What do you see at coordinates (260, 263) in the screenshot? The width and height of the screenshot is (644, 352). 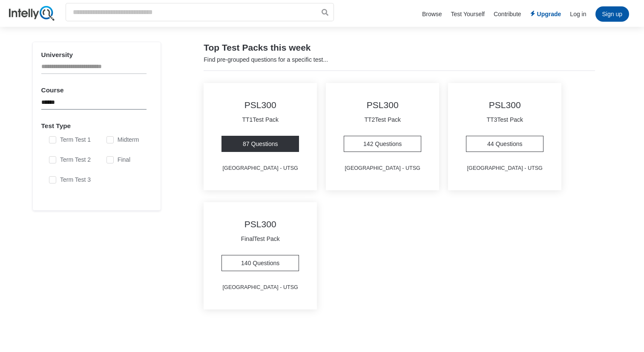 I see `a: 140 Questions` at bounding box center [260, 263].